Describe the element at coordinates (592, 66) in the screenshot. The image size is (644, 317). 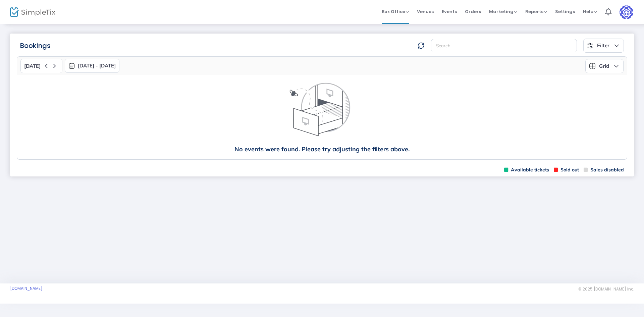
I see `img: grid` at that location.